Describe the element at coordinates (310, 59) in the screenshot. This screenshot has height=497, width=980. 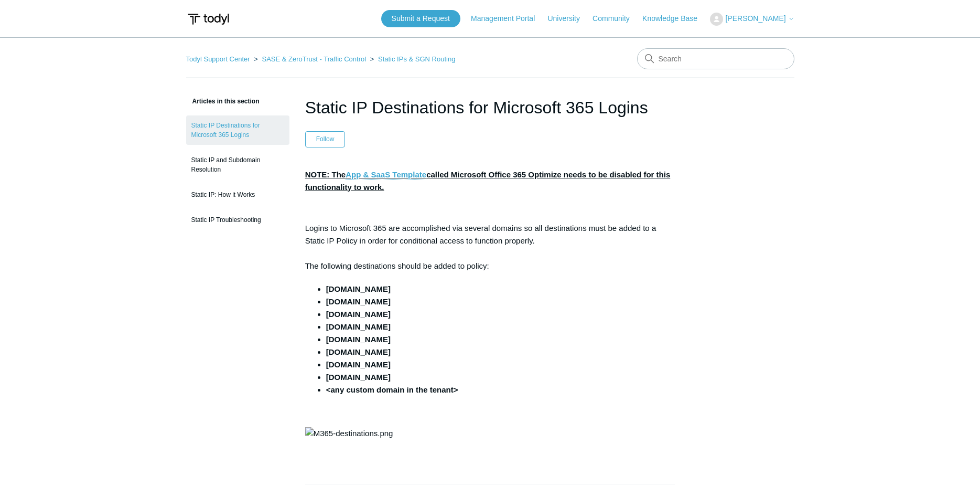
I see `li: SASE & ZeroTrust - Traffic Control` at that location.